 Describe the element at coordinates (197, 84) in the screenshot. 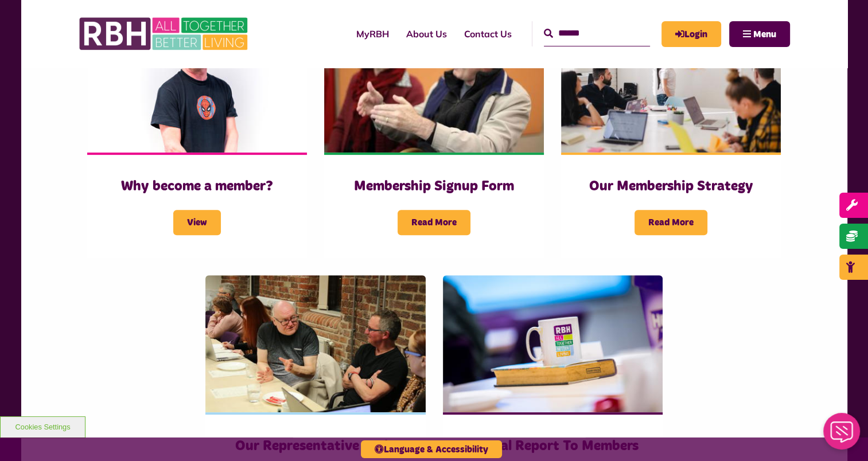

I see `img: Butterworth, Andy (1)` at that location.